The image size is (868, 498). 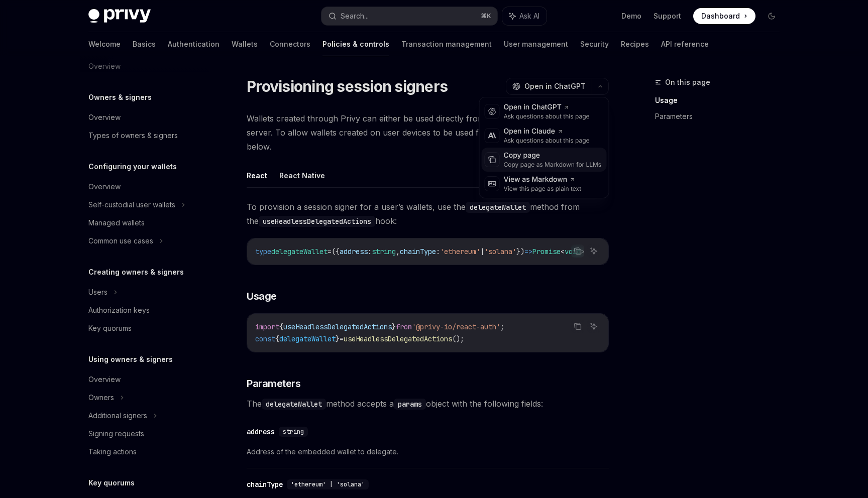 I want to click on a: Signing requests, so click(x=145, y=434).